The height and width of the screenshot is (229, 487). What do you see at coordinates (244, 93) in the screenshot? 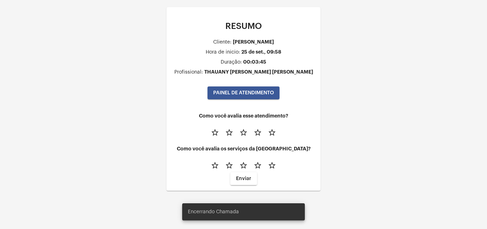
I see `span: PAINEL DE ATENDIMENTO` at bounding box center [244, 93].